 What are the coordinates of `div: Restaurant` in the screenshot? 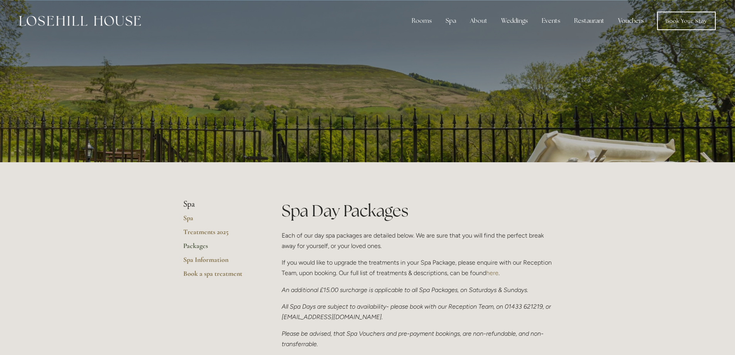 It's located at (589, 21).